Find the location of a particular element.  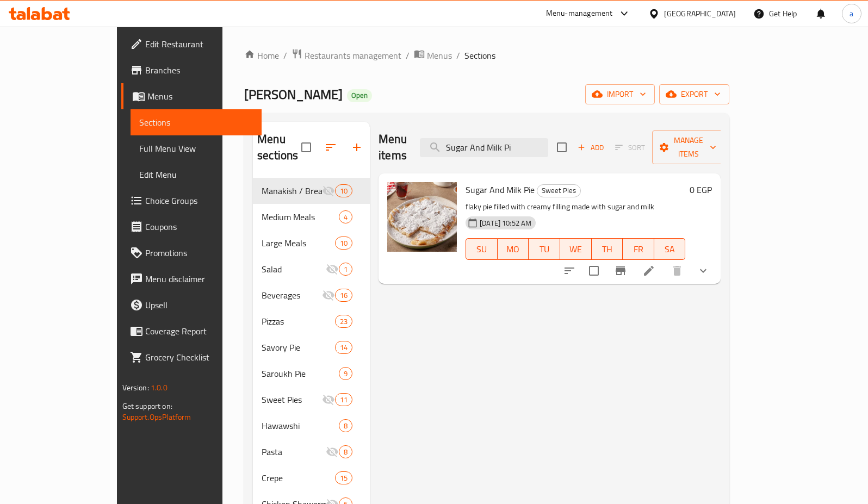

span: Saroukh Pie is located at coordinates (301, 374).